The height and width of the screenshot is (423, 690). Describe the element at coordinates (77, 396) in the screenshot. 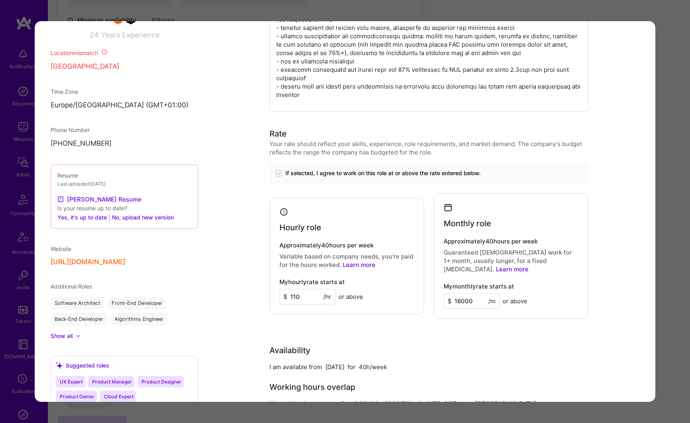

I see `span: Product Owner` at that location.